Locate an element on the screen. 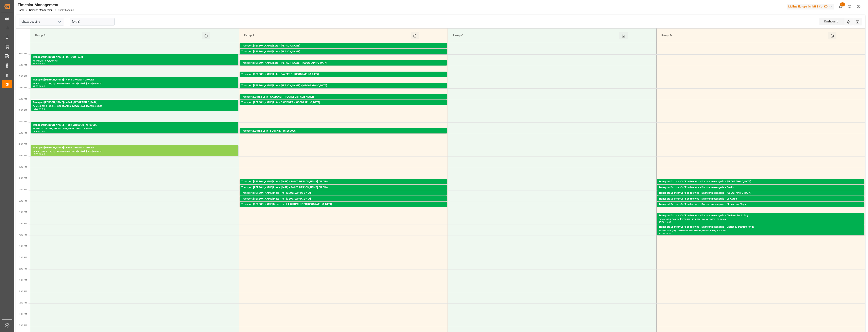 This screenshot has height=332, width=868. input: DD-MM-YYYY is located at coordinates (92, 22).